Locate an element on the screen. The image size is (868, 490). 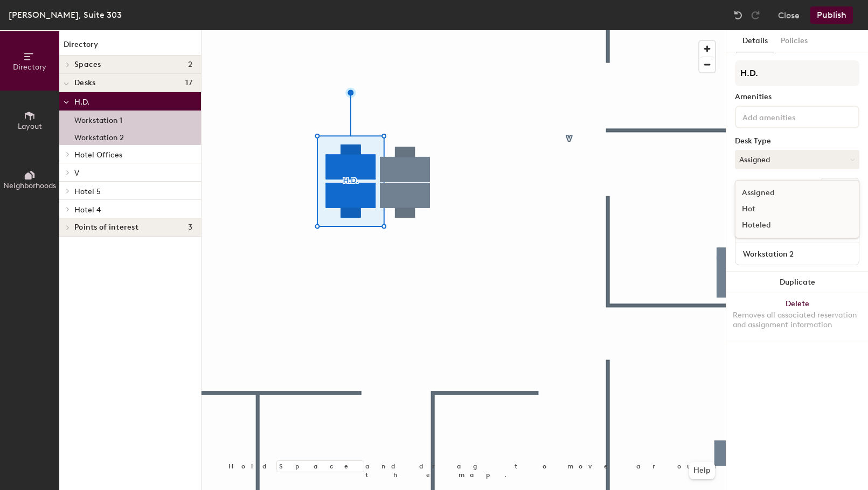
span: V is located at coordinates (77, 173).